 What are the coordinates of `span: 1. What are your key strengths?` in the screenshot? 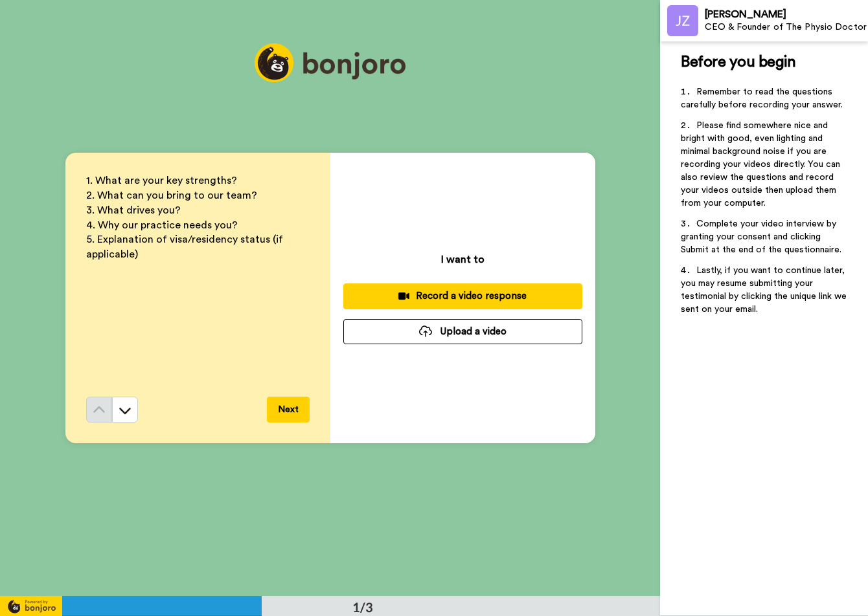 It's located at (162, 181).